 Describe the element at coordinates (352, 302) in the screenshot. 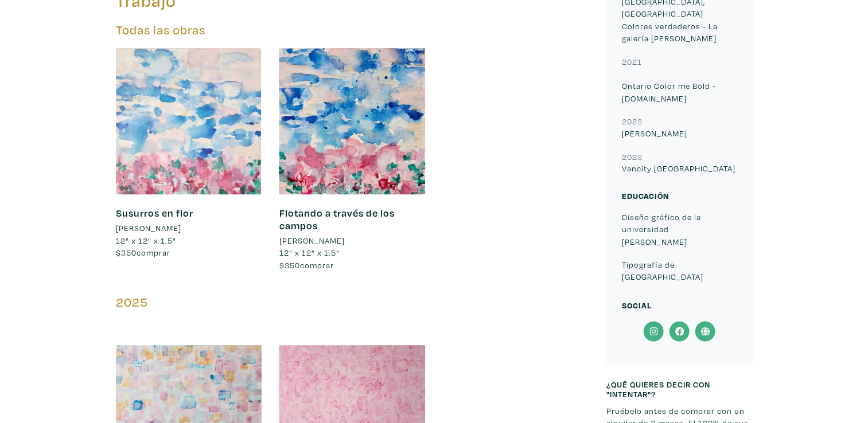

I see `h5: 2025` at that location.